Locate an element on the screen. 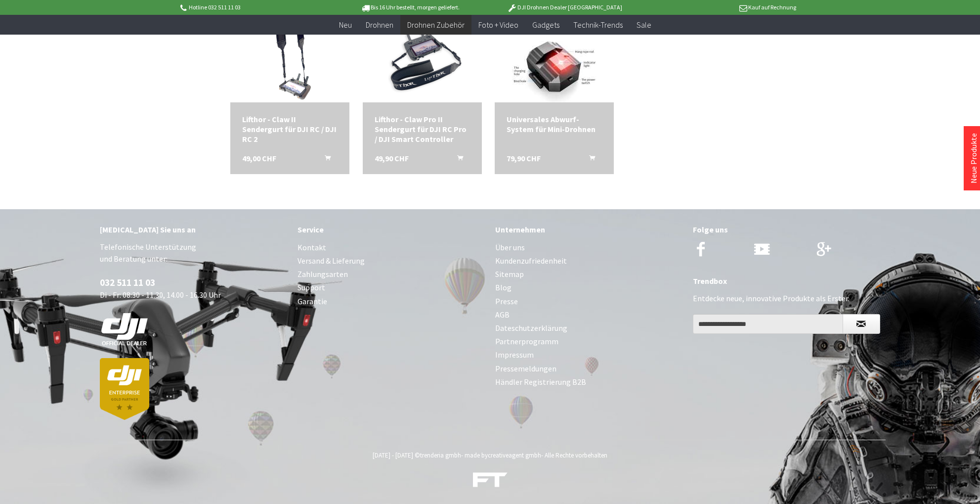 Image resolution: width=980 pixels, height=504 pixels. a: Blog is located at coordinates (589, 287).